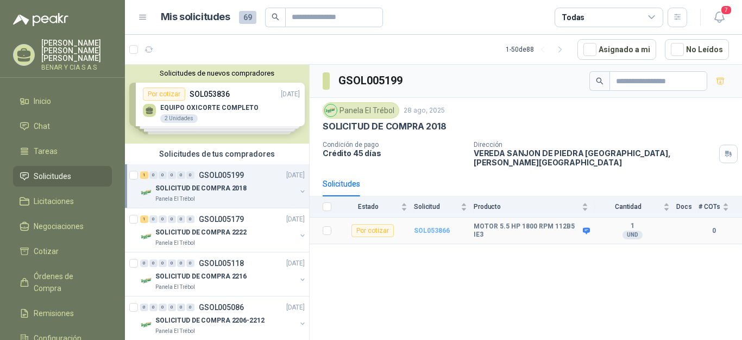 This screenshot has height=340, width=742. Describe the element at coordinates (710, 206) in the screenshot. I see `span: # COTs` at that location.